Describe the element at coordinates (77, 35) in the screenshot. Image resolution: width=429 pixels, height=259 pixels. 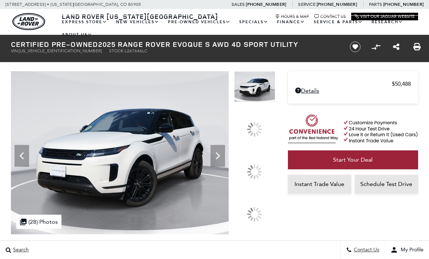
I see `a: About Us` at that location.